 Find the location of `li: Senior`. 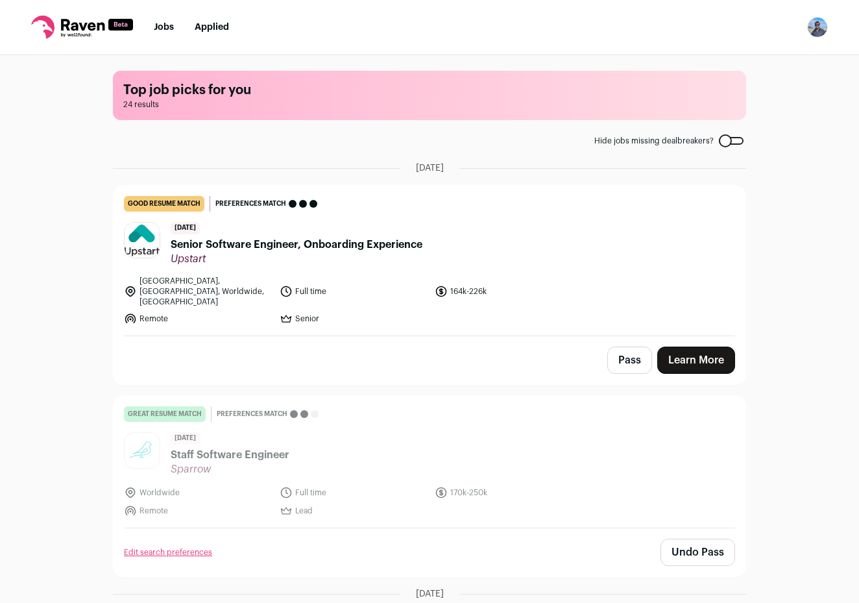

li: Senior is located at coordinates (353, 318).